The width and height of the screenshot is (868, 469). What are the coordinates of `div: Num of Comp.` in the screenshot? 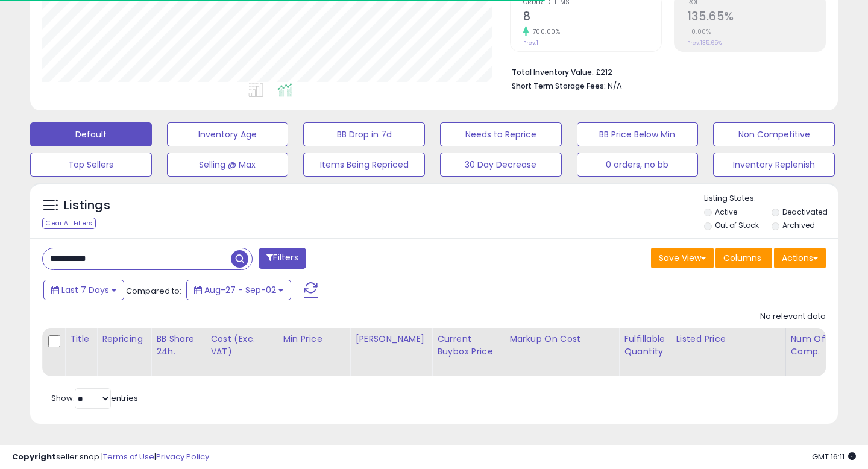 It's located at (812, 345).